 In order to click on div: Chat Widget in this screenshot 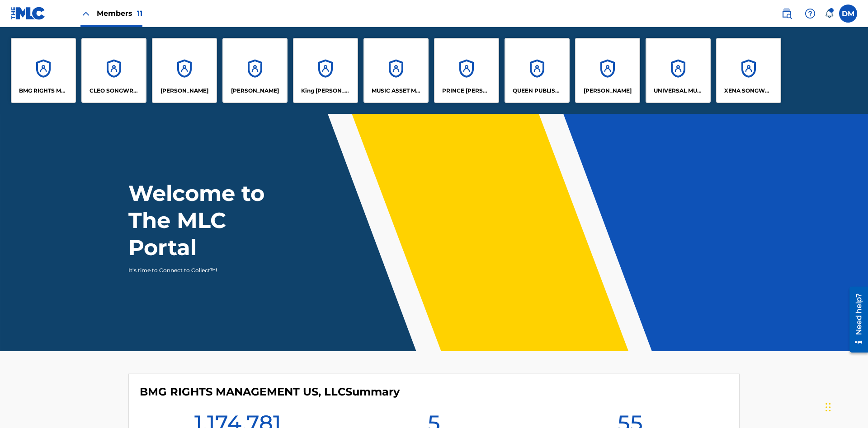, I will do `click(845, 406)`.